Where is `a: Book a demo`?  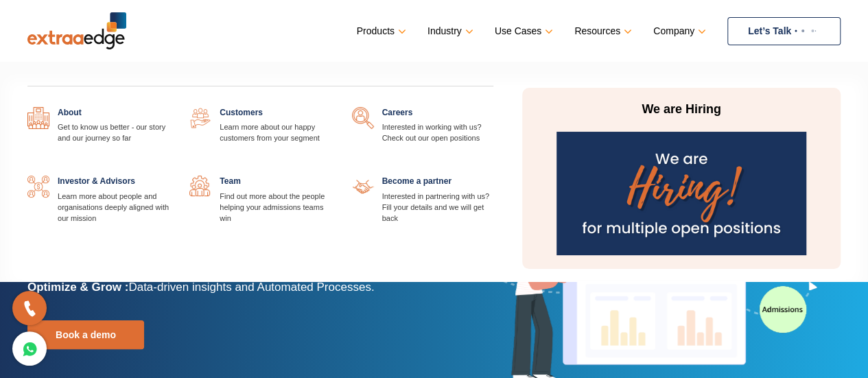 a: Book a demo is located at coordinates (86, 335).